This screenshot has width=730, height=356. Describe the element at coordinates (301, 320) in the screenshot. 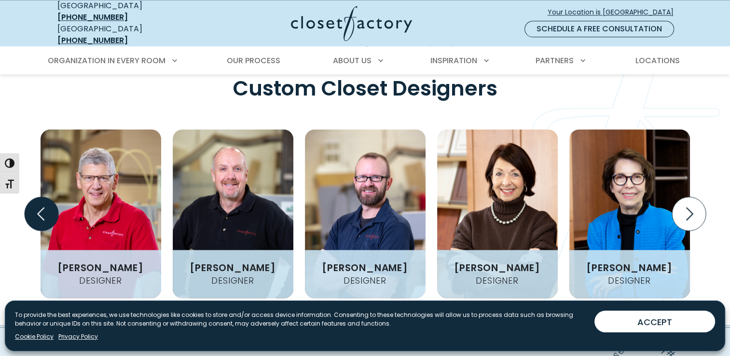

I see `p: To provide the best experiences, we use technologies like cookies to store and/or access device i...` at that location.